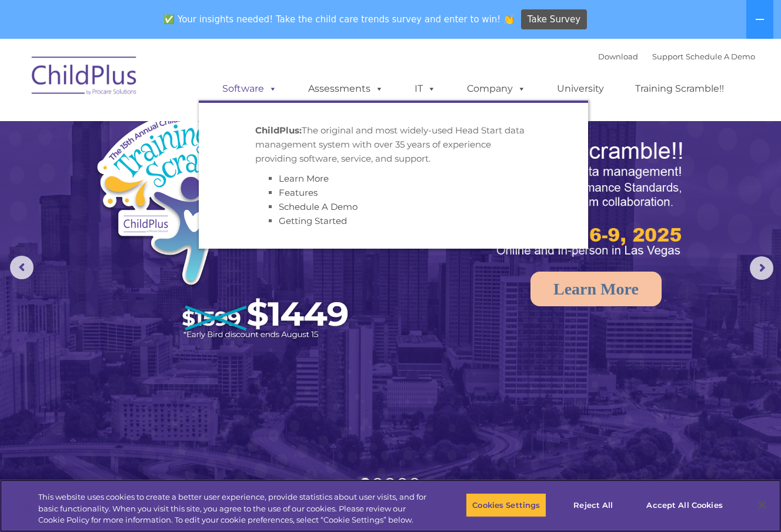 This screenshot has height=532, width=781. What do you see at coordinates (593, 505) in the screenshot?
I see `button: Reject All` at bounding box center [593, 505].